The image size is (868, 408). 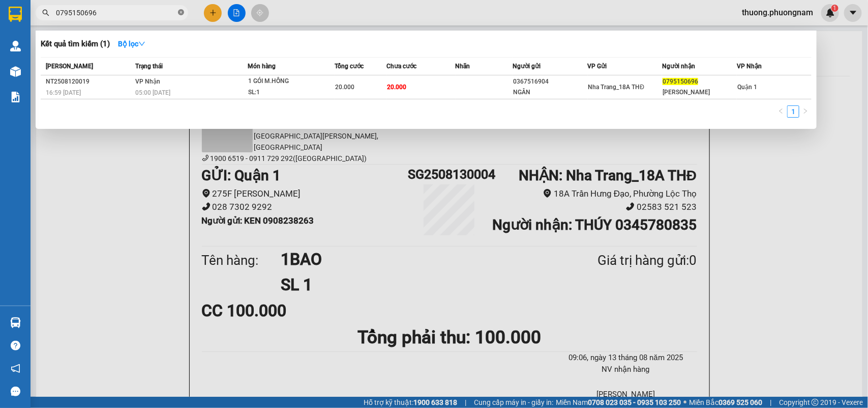 I want to click on span: Tổng cước, so click(x=349, y=66).